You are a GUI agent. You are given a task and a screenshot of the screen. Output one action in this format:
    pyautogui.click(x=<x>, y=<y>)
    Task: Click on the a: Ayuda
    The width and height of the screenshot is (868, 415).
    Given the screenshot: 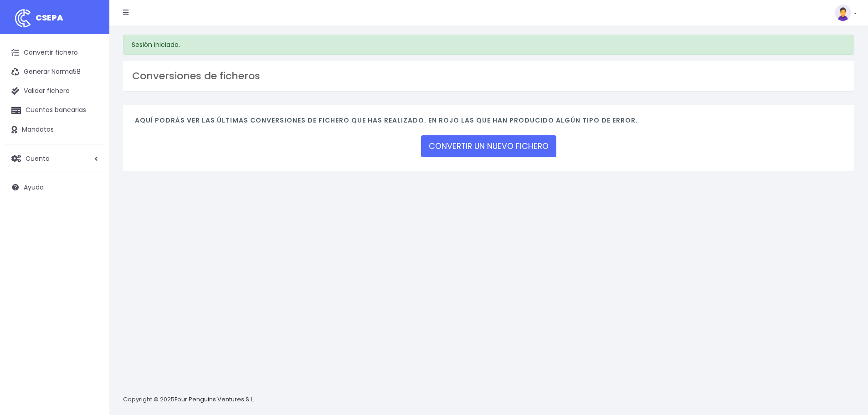 What is the action you would take?
    pyautogui.click(x=55, y=187)
    